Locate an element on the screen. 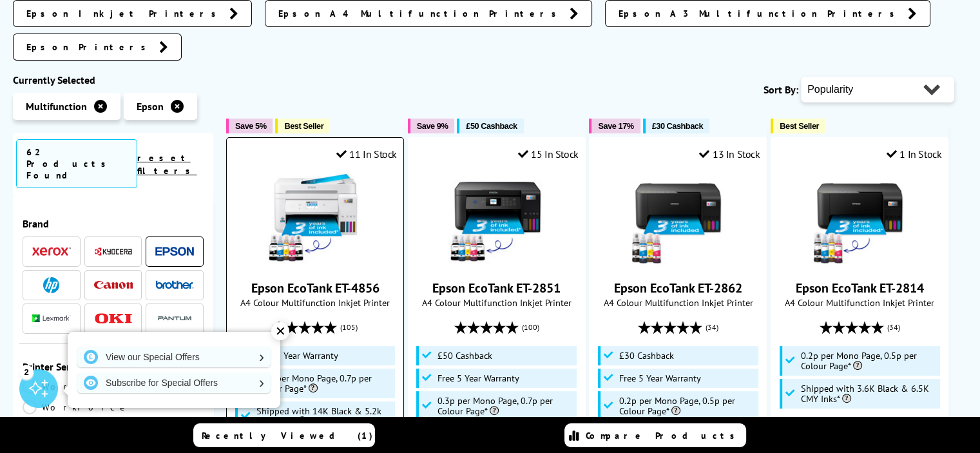 The width and height of the screenshot is (980, 453). a: HP is located at coordinates (52, 285).